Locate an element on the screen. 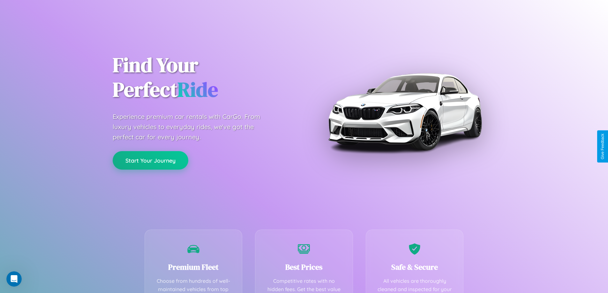 The width and height of the screenshot is (608, 293). span: Ride is located at coordinates (198, 89).